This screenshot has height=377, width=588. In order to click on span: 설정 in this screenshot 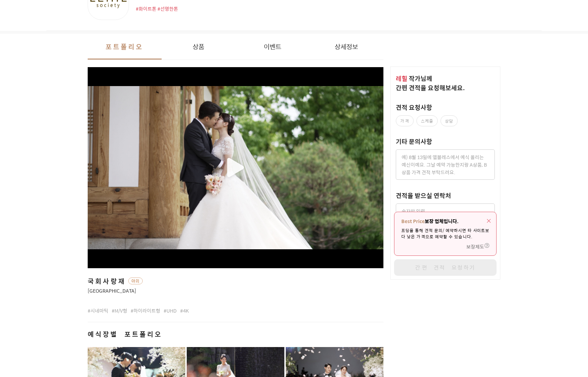, I will do `click(111, 231)`.